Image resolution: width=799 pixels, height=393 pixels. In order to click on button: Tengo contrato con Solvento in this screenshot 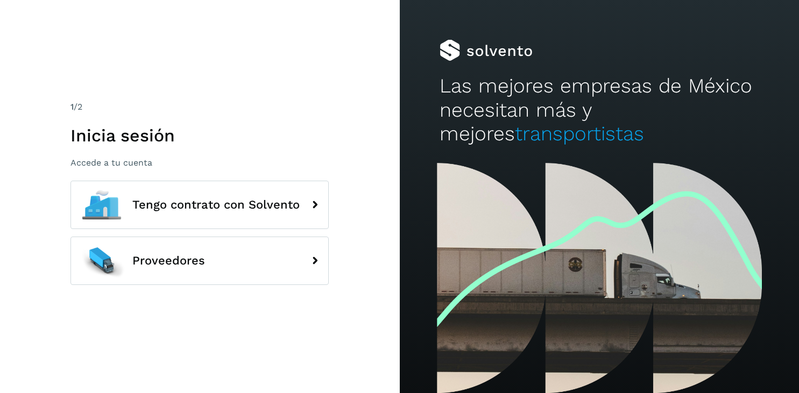, I will do `click(200, 205)`.